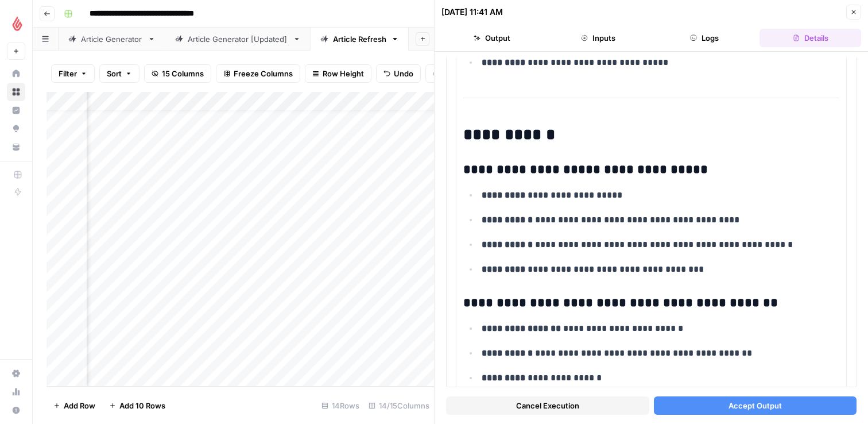 The height and width of the screenshot is (424, 868). Describe the element at coordinates (120, 74) in the screenshot. I see `button: Sort` at that location.